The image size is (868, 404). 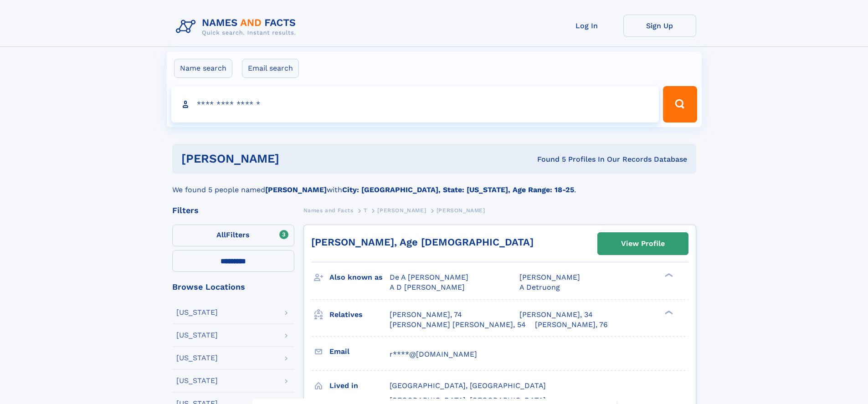 What do you see at coordinates (233, 236) in the screenshot?
I see `label: Filters` at bounding box center [233, 236].